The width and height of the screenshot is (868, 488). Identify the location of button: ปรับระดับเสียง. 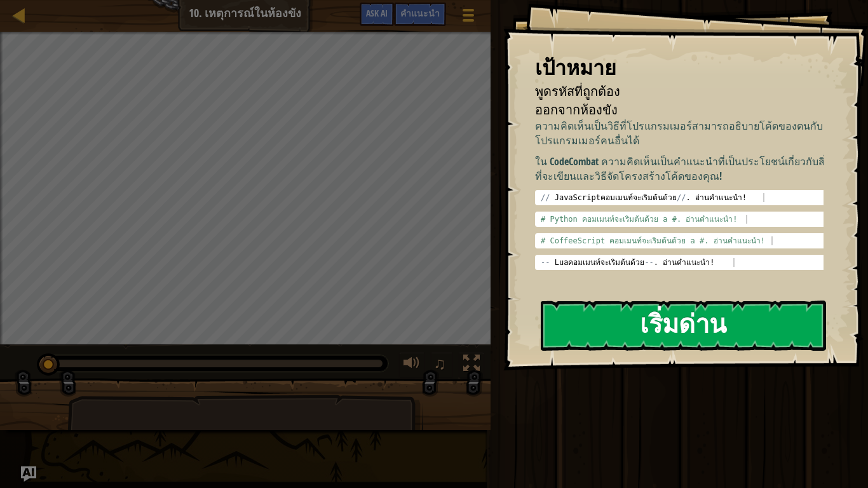
(412, 365).